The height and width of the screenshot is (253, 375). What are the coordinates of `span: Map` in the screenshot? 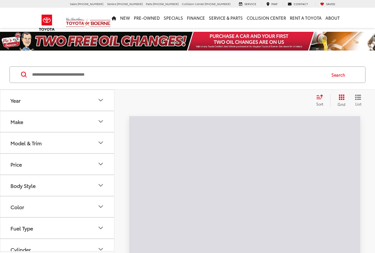 It's located at (274, 3).